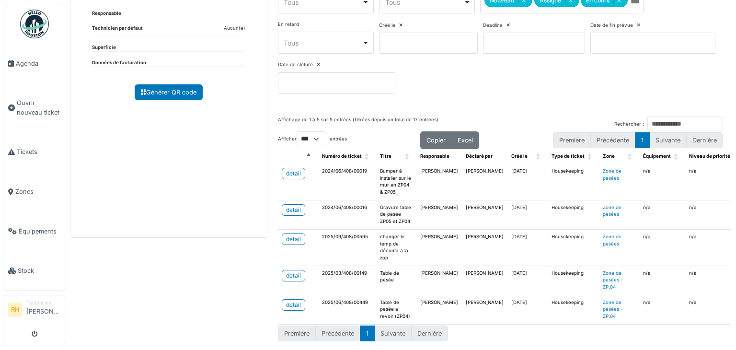  What do you see at coordinates (386, 156) in the screenshot?
I see `span: Titre` at bounding box center [386, 156].